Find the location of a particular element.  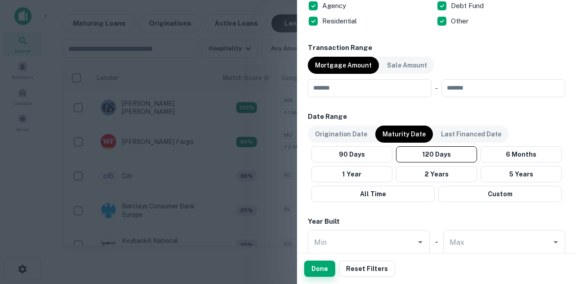

p: Debt Fund is located at coordinates (468, 6).